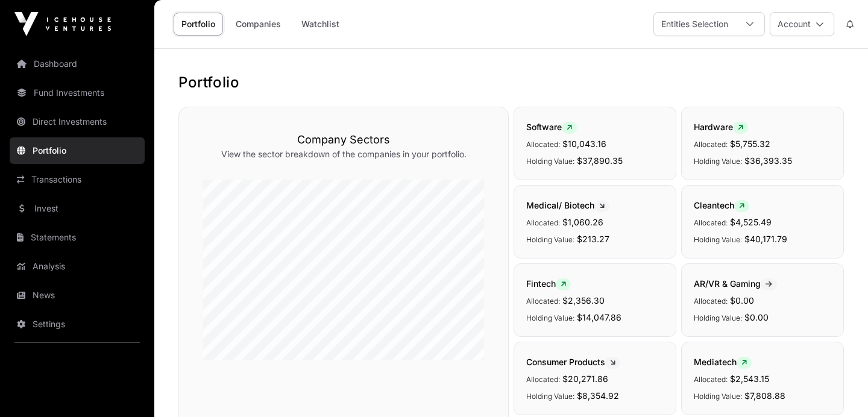 Image resolution: width=868 pixels, height=417 pixels. I want to click on span: Hardware, so click(721, 126).